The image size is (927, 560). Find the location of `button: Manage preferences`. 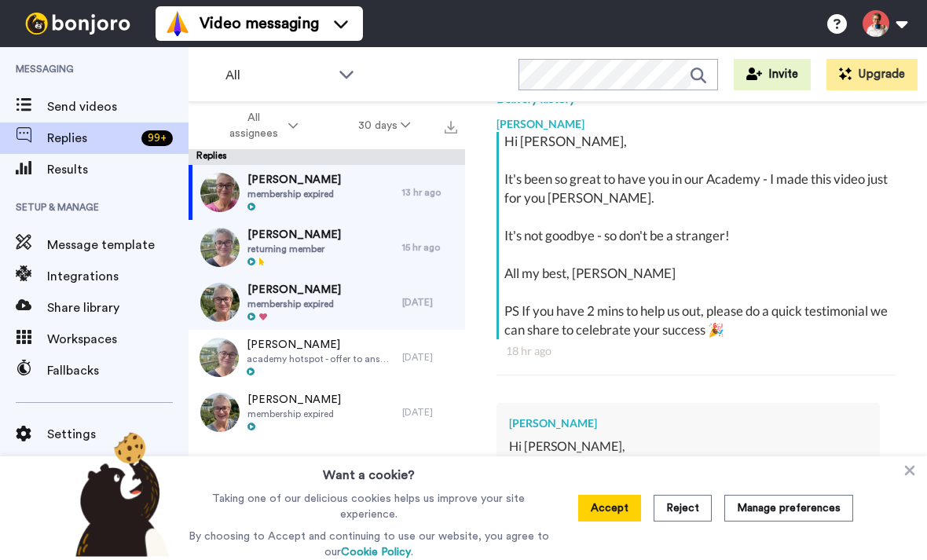

button: Manage preferences is located at coordinates (789, 508).